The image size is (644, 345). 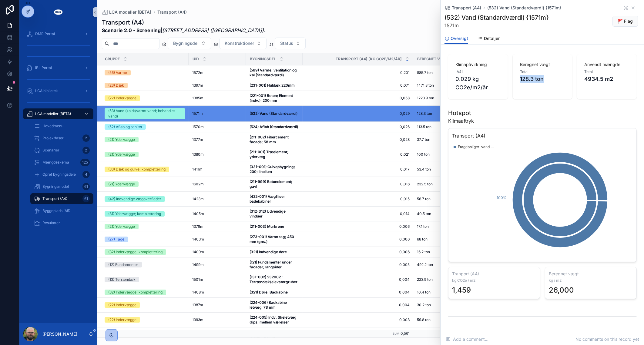 What do you see at coordinates (358, 199) in the screenshot?
I see `span: 0,015` at bounding box center [358, 199].